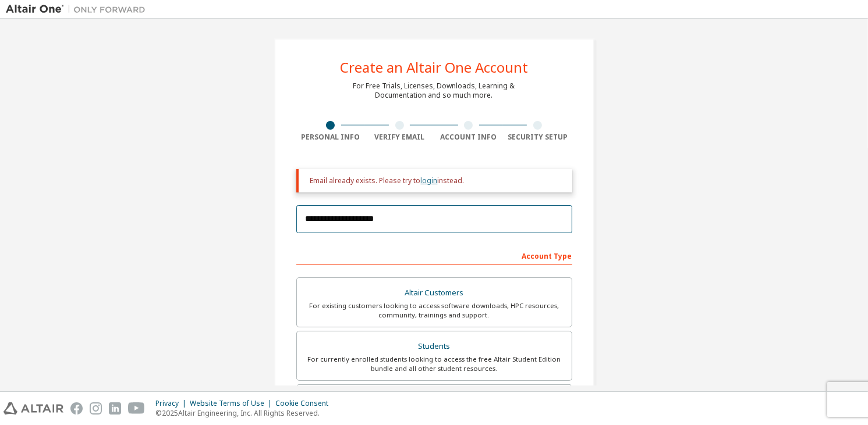 The image size is (868, 425). Describe the element at coordinates (436, 181) in the screenshot. I see `div: Email already exists. Please try to instead.` at that location.